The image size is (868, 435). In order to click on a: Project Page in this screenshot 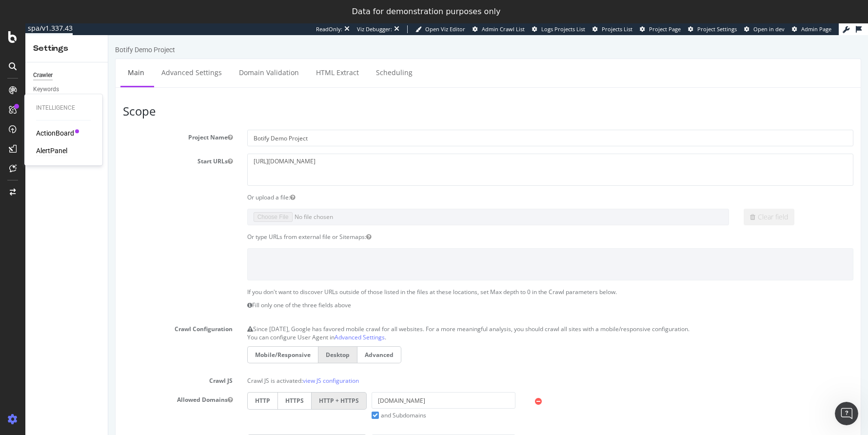, I will do `click(661, 29)`.